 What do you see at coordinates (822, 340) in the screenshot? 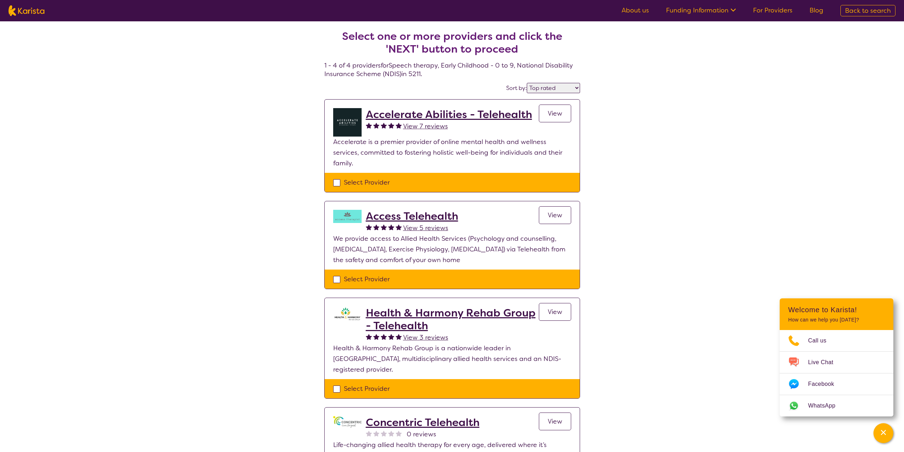
I see `span: Call us` at bounding box center [822, 340].